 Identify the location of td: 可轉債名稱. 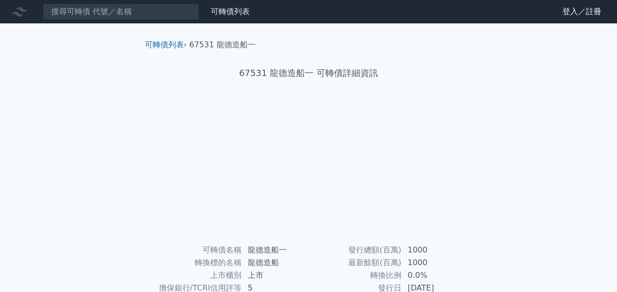
(195, 250).